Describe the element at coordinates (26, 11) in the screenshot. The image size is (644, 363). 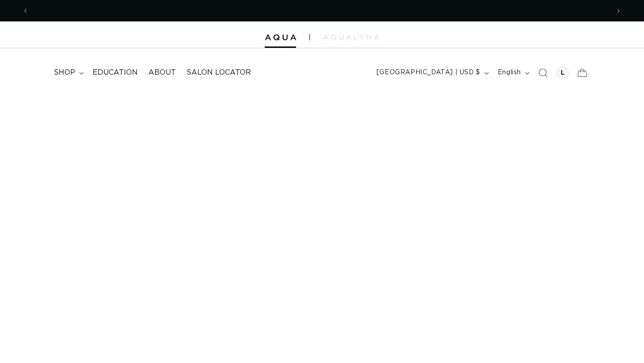
I see `button: Previous announcement` at that location.